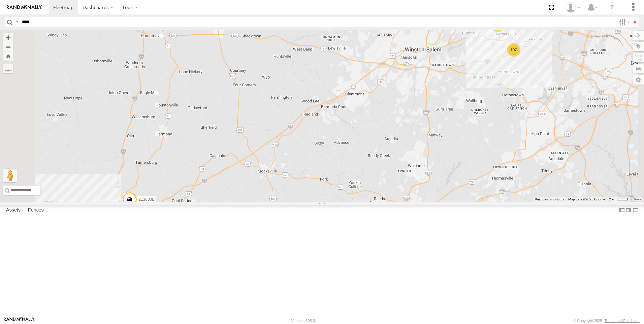  I want to click on label: Search Filter Options, so click(623, 22).